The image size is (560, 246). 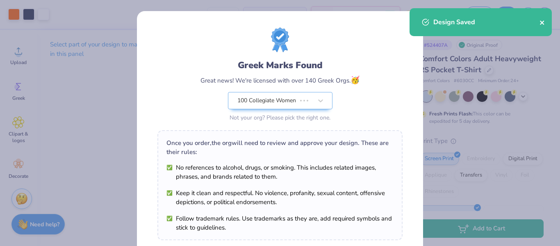 What do you see at coordinates (280, 65) in the screenshot?
I see `div: Greek Marks Found` at bounding box center [280, 65].